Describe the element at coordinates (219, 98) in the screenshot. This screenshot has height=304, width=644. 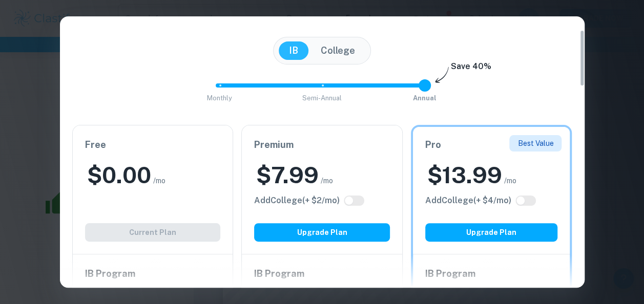
I see `span: Monthly` at that location.